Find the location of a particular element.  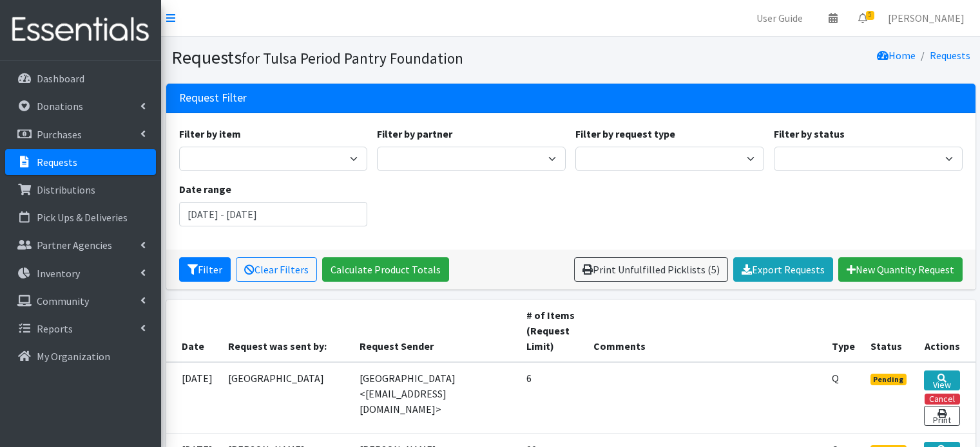

a: 5 is located at coordinates (862, 18).